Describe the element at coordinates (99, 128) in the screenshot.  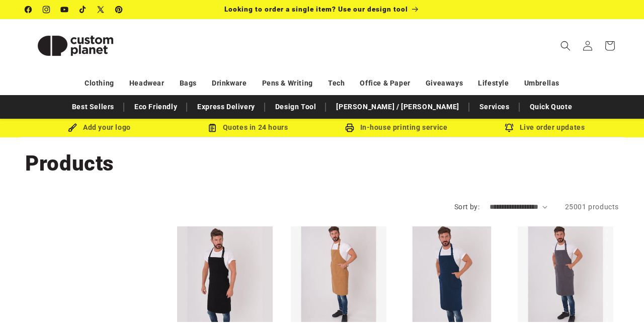
I see `div: Add your logo` at that location.